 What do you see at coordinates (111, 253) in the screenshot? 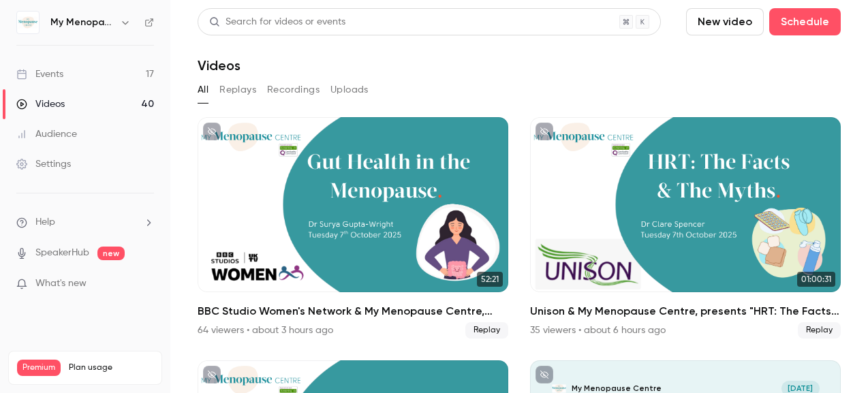
I see `span: new` at bounding box center [111, 253].